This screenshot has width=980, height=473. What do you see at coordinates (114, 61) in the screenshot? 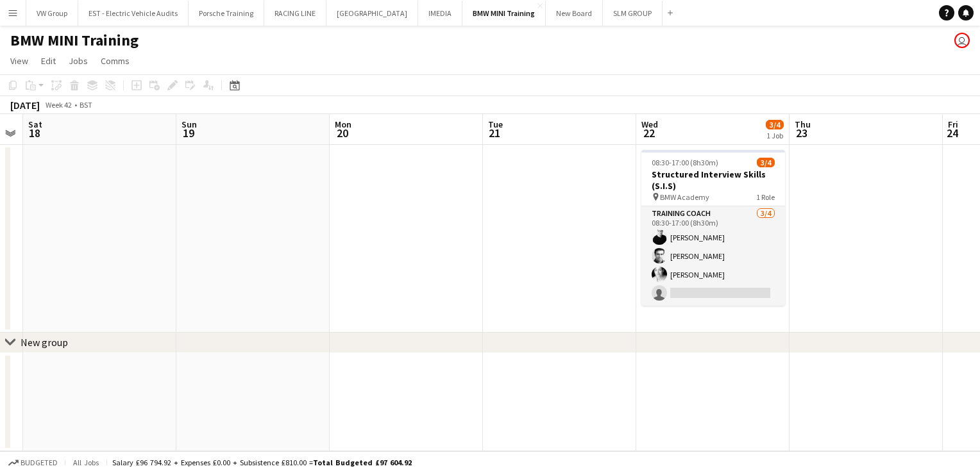
I see `a: Comms` at bounding box center [114, 61].